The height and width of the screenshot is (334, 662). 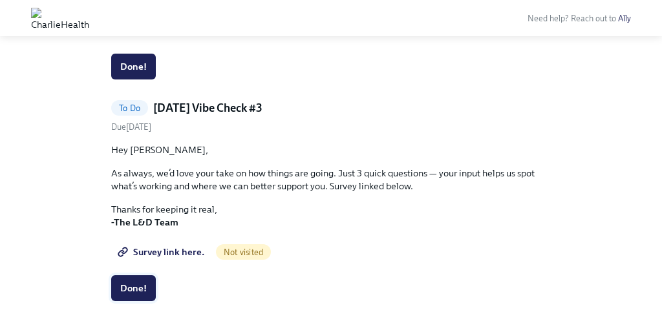 What do you see at coordinates (162, 252) in the screenshot?
I see `span: Survey link here.` at bounding box center [162, 252].